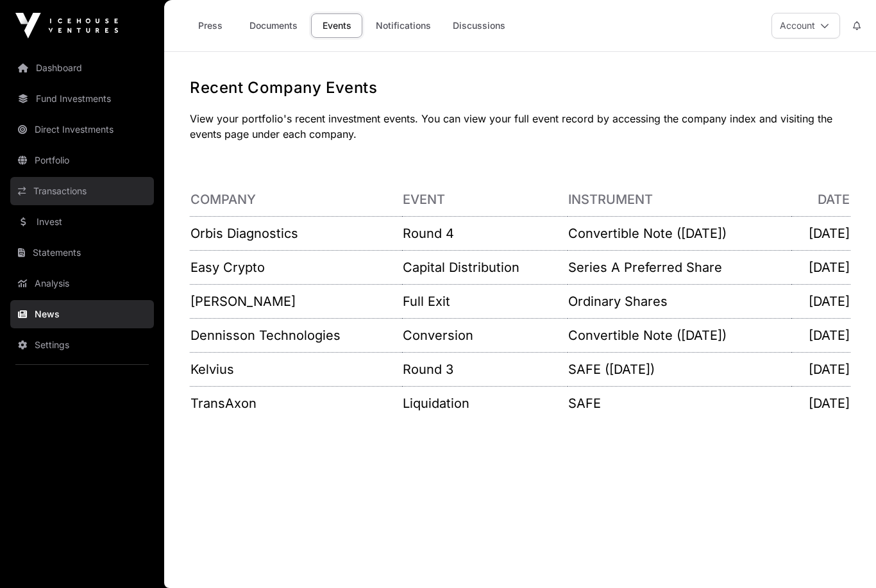  I want to click on a: Fund Investments, so click(82, 99).